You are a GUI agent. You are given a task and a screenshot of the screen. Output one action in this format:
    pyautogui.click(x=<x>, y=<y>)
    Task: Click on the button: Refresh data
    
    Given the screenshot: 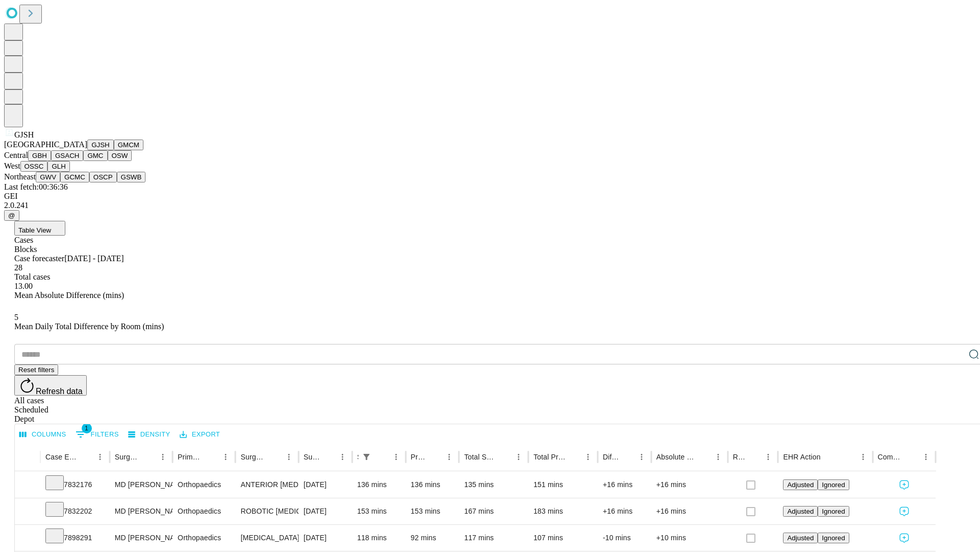 What is the action you would take?
    pyautogui.click(x=50, y=385)
    